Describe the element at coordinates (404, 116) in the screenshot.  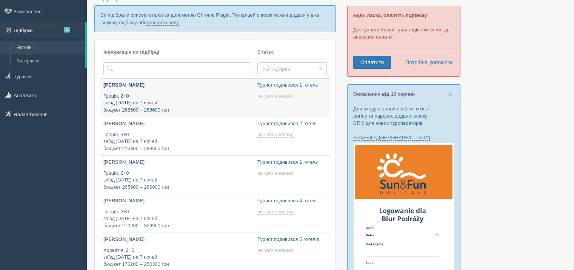
I see `p: Для входу в онлайн кабінети без логіну та паролю, додано кнопку CRM для нових туроператорів.` at that location.